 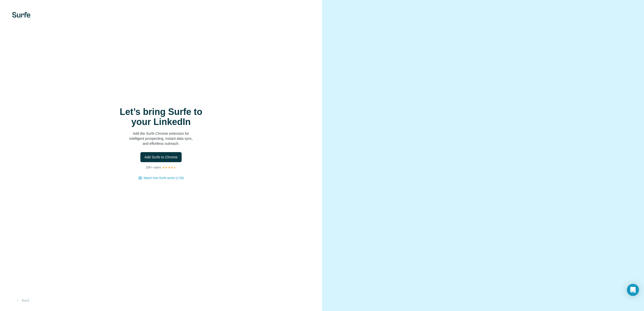 I want to click on button: Add Surfe to Chrome, so click(x=161, y=157).